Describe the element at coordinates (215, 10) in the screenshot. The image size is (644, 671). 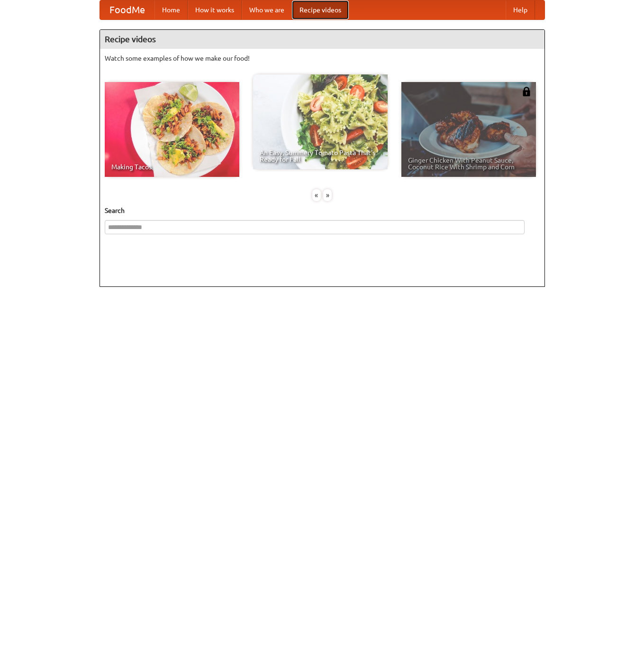
I see `a: How it works` at that location.